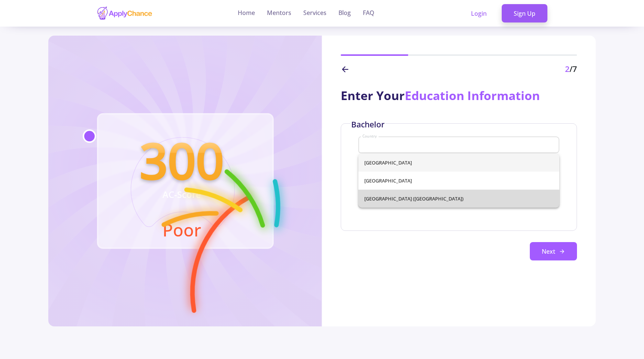 Image resolution: width=644 pixels, height=359 pixels. Describe the element at coordinates (472, 95) in the screenshot. I see `span: Education Information` at that location.